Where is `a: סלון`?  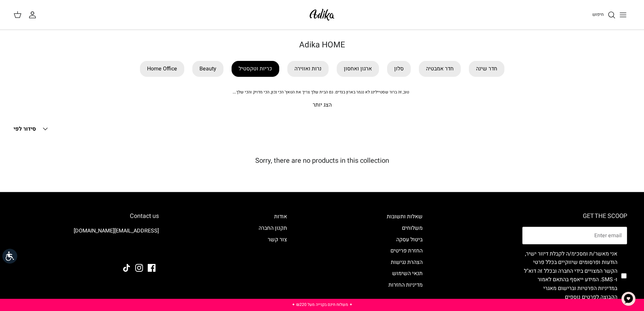
a: סלון is located at coordinates (399, 69).